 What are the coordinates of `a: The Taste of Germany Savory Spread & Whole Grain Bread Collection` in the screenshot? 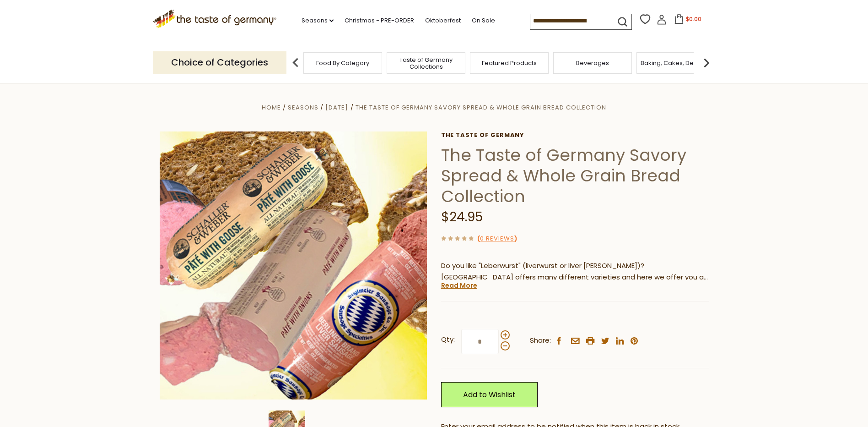 It's located at (481, 107).